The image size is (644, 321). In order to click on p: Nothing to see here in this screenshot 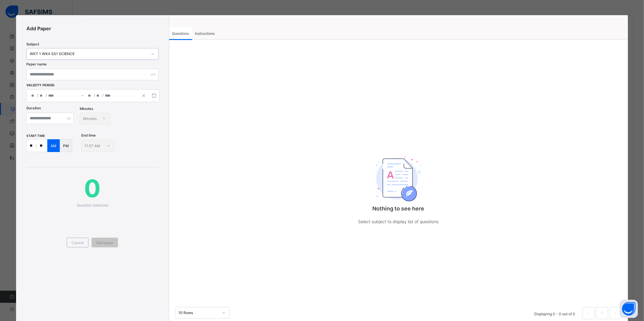, I will do `click(398, 208)`.